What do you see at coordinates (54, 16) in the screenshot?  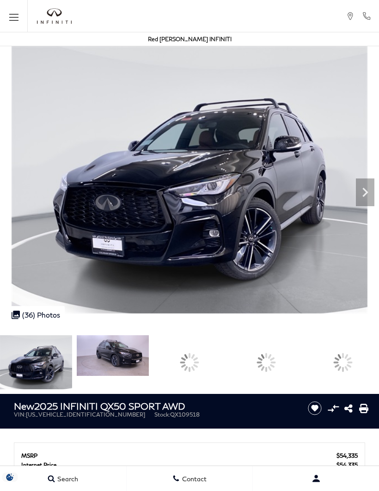 I see `a: infiniti` at bounding box center [54, 16].